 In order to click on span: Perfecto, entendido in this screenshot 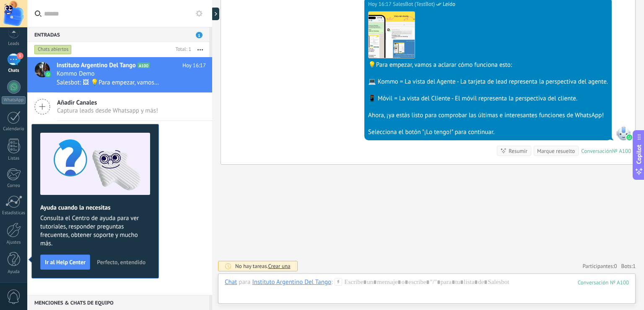, I will do `click(121, 262)`.